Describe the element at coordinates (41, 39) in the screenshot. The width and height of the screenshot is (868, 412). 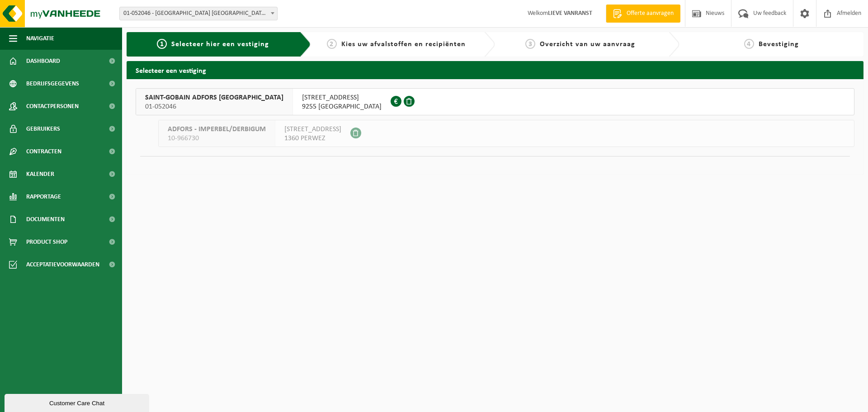
I see `span: Navigatie` at that location.